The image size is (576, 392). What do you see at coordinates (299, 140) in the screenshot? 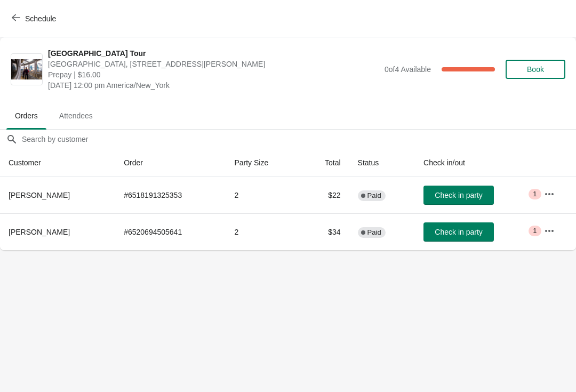
I see `input: Search by customer` at bounding box center [299, 140].